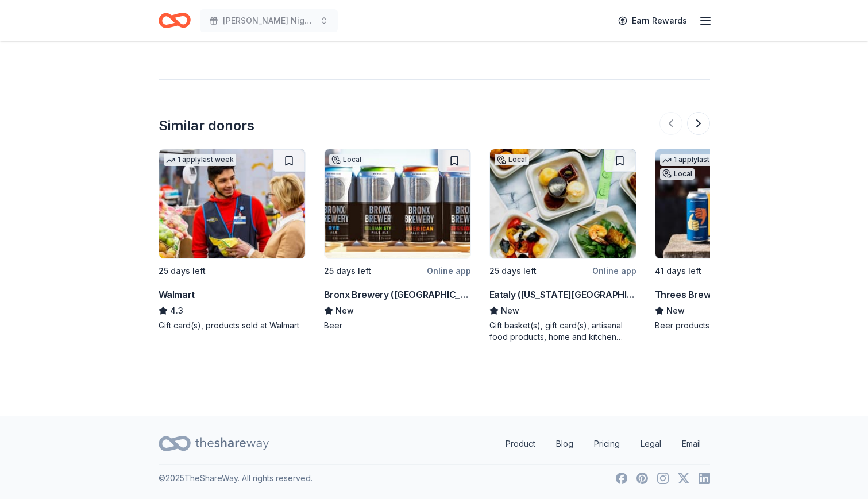 This screenshot has height=499, width=868. I want to click on img: Image for Eataly (New York City), so click(563, 204).